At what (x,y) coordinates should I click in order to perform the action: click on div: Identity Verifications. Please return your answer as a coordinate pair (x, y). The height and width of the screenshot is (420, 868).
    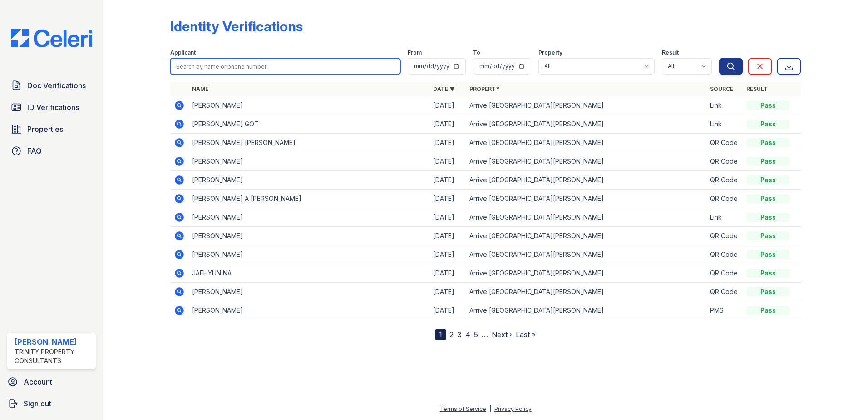
    Looking at the image, I should click on (236, 26).